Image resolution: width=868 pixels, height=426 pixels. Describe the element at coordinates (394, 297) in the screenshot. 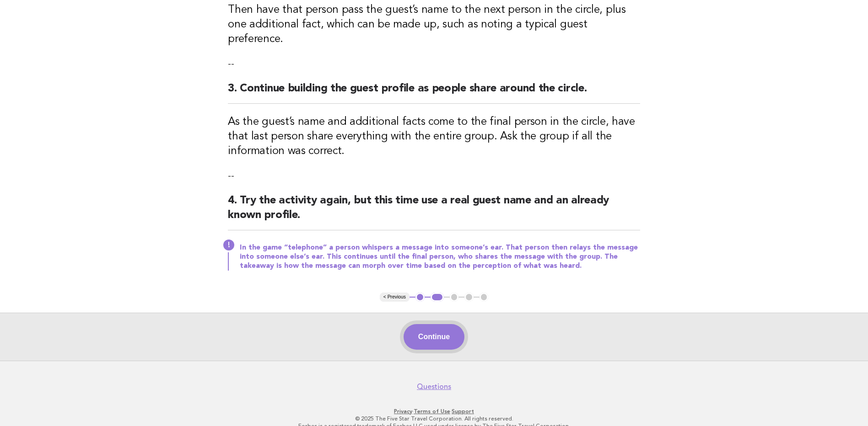

I see `button: < Previous` at that location.